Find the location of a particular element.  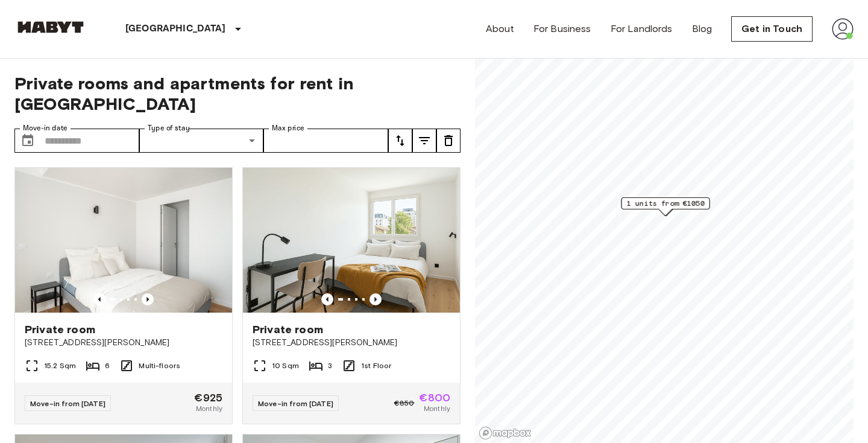

span: €800 is located at coordinates (435, 398).